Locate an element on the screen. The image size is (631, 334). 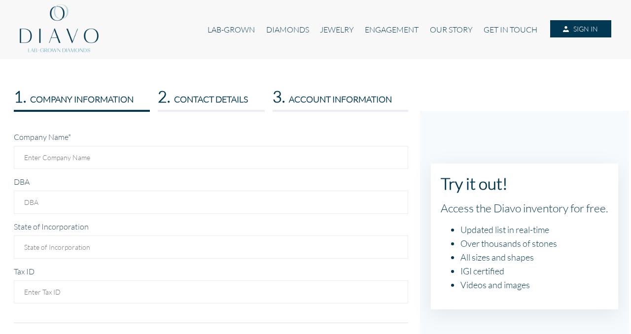
h1: Try it out! is located at coordinates (525, 183).